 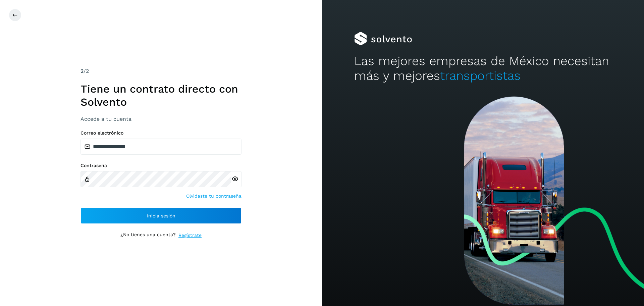 I want to click on h3: Accede a tu cuenta, so click(x=161, y=119).